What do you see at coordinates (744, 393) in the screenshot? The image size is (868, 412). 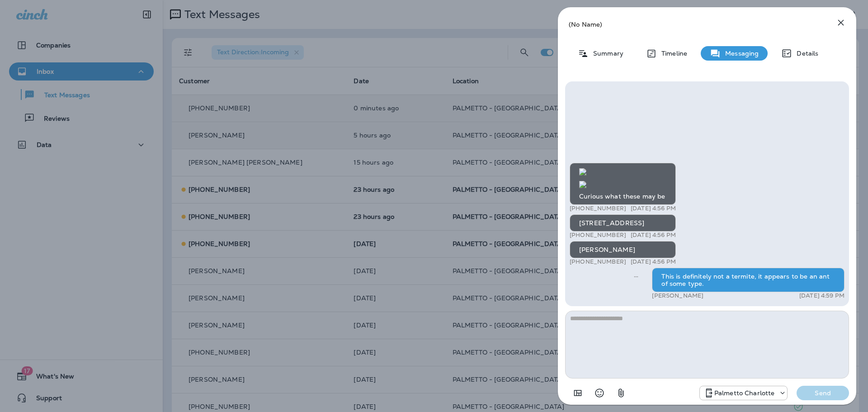 I see `div: +1 (704) 307-2477` at bounding box center [744, 393].